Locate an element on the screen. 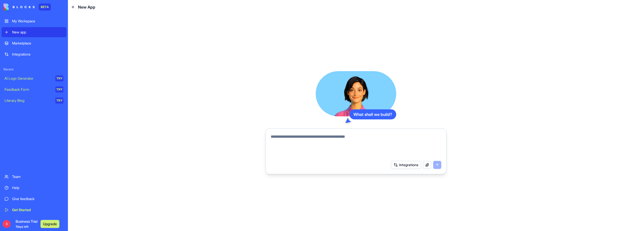 Image resolution: width=644 pixels, height=231 pixels. div: Integrations is located at coordinates (38, 54).